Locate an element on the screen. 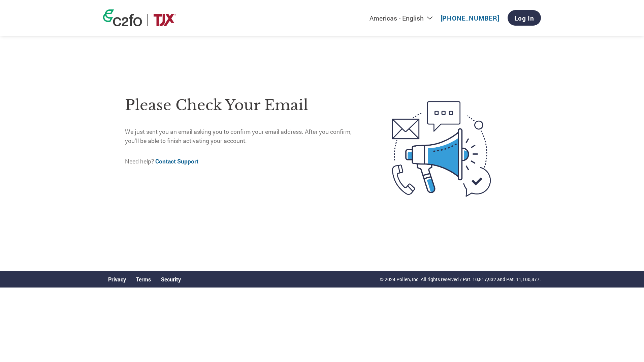  a: Contact Support is located at coordinates (177, 161).